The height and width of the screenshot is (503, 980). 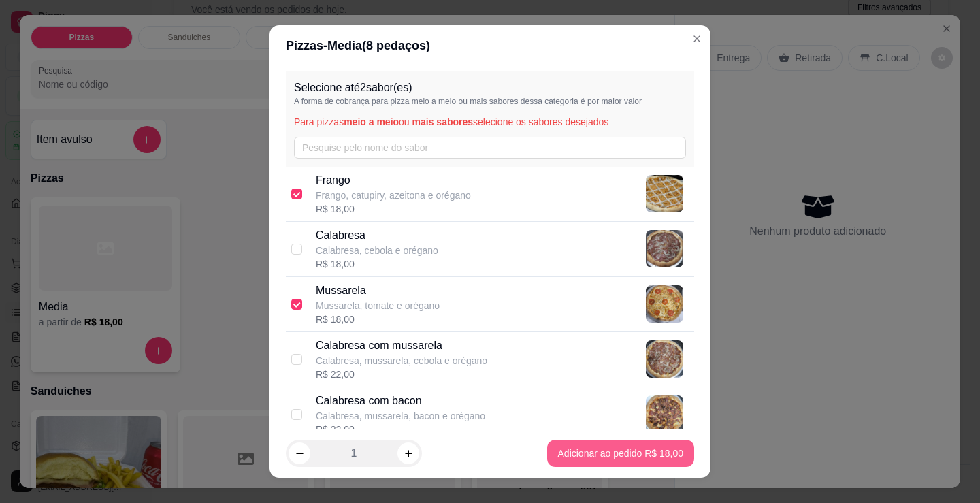 What do you see at coordinates (394, 180) in the screenshot?
I see `p: Frango` at bounding box center [394, 180].